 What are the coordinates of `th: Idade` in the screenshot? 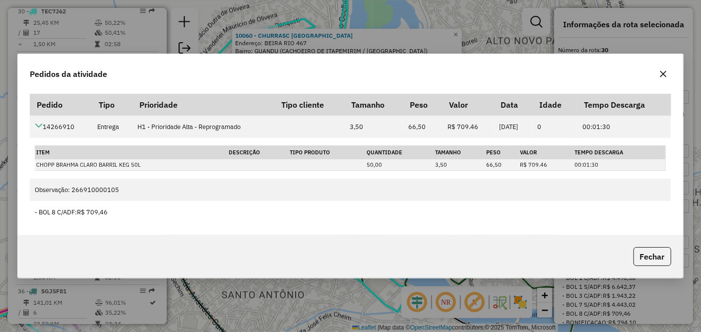 It's located at (555, 104).